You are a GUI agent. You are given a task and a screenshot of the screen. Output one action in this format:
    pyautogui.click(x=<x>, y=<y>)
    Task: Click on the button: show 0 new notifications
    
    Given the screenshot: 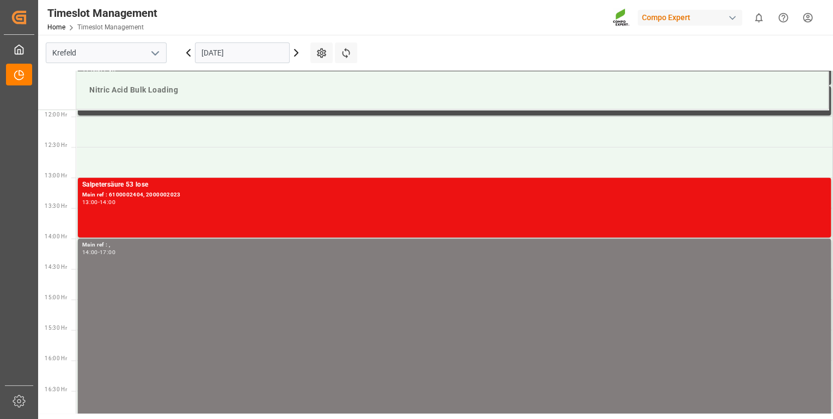 What is the action you would take?
    pyautogui.click(x=759, y=17)
    